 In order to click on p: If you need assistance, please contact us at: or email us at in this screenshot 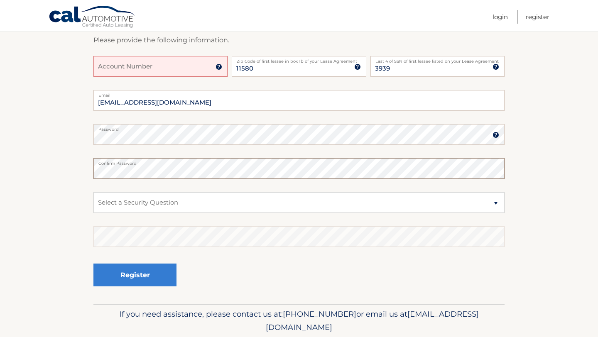, I will do `click(299, 321)`.